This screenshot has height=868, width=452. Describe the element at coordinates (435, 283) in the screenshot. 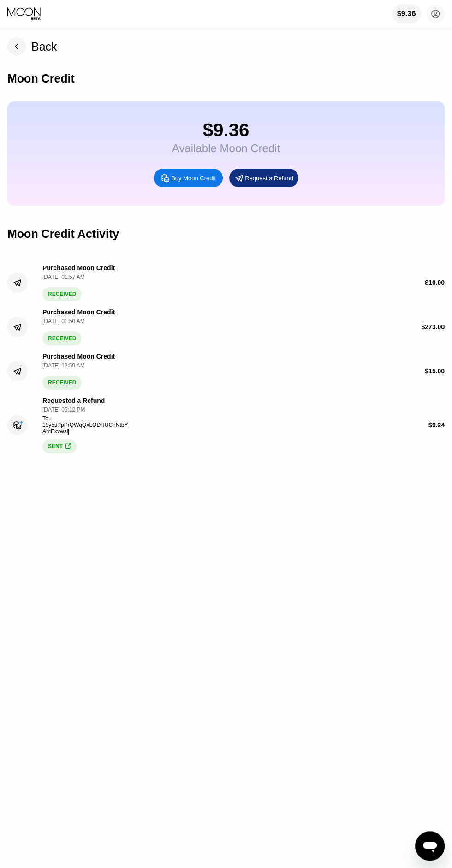

I see `div: $ 10.00` at that location.